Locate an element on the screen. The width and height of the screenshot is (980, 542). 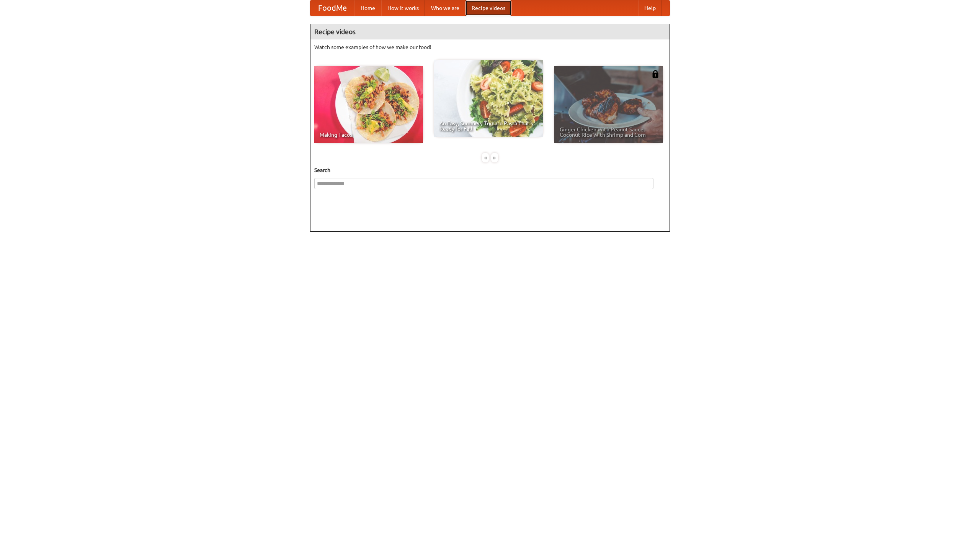
a: Help is located at coordinates (650, 8).